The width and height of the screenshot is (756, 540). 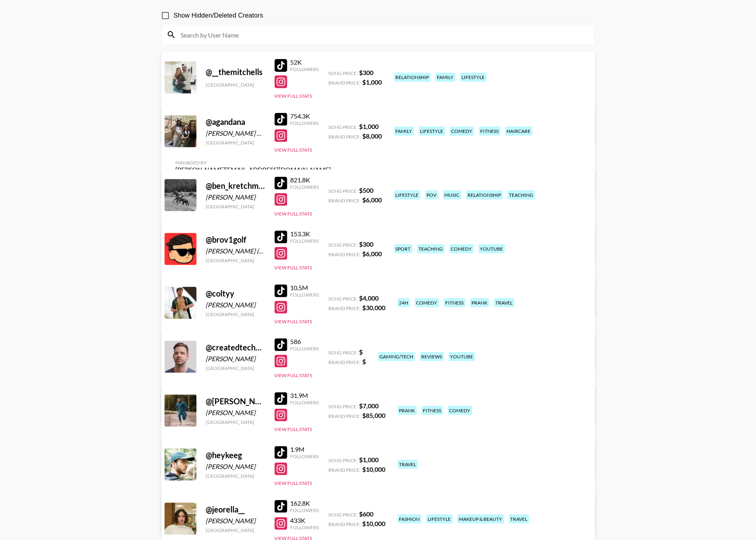 What do you see at coordinates (410, 518) in the screenshot?
I see `div: fashion` at bounding box center [410, 518].